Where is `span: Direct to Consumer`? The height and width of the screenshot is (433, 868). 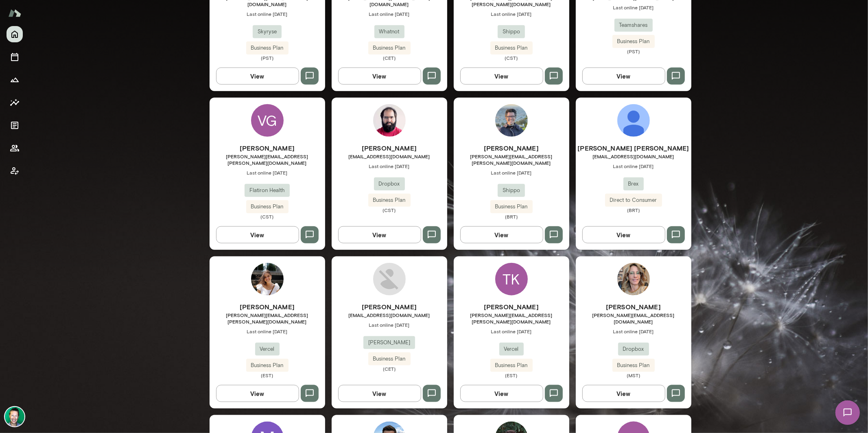
span: Direct to Consumer is located at coordinates (634, 200).